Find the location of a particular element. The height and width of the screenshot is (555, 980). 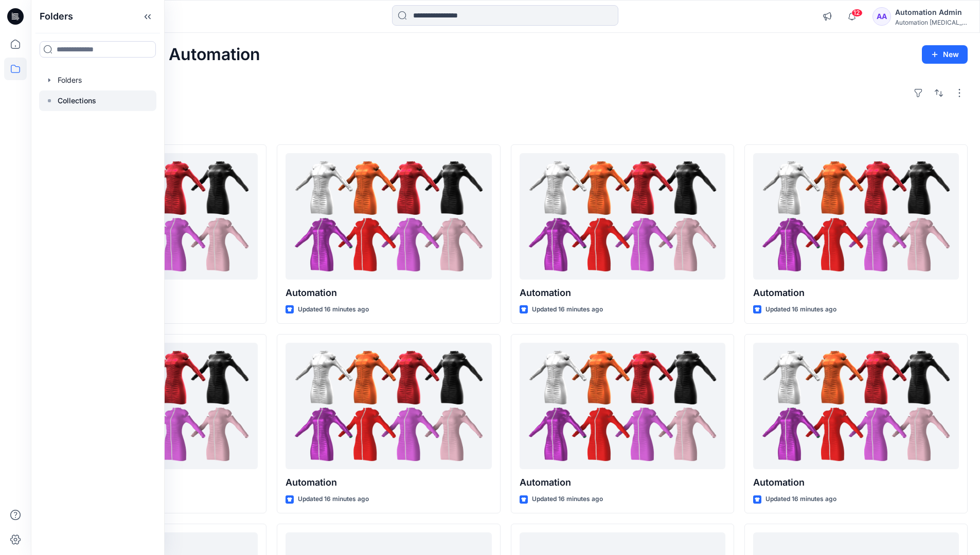

span: 12 is located at coordinates (857, 13).